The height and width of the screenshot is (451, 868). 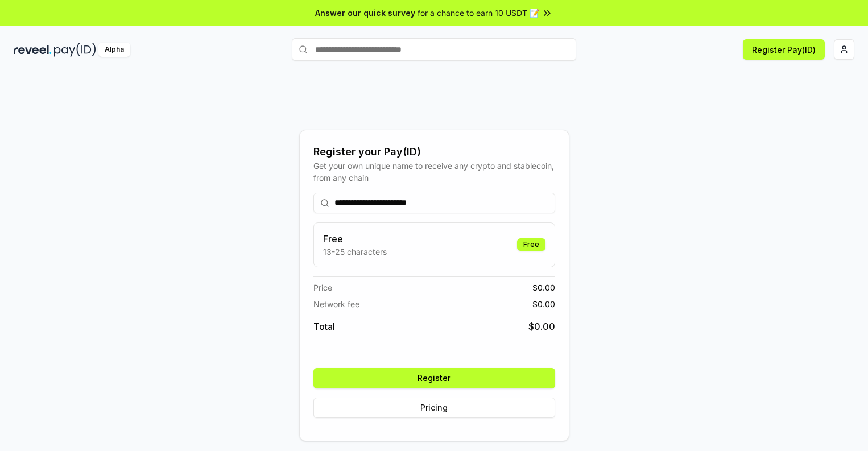 I want to click on h3: Free, so click(x=355, y=239).